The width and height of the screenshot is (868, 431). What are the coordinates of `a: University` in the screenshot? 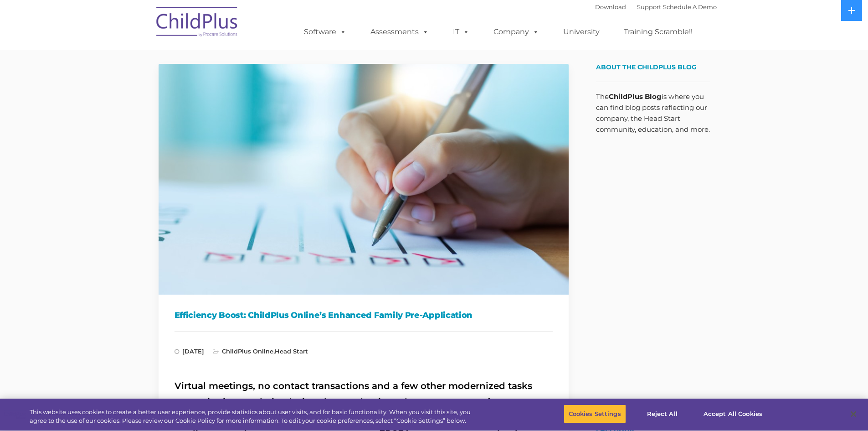 It's located at (582, 32).